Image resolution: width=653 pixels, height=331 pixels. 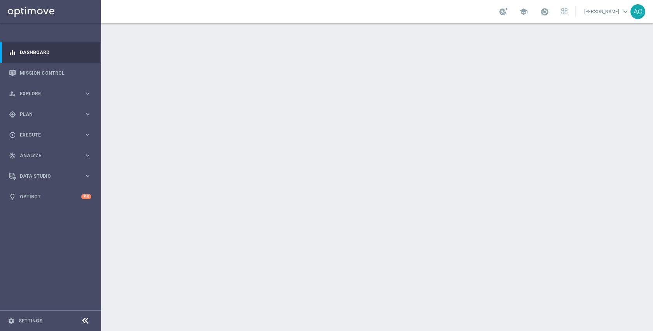 I want to click on i: gps_fixed, so click(x=12, y=114).